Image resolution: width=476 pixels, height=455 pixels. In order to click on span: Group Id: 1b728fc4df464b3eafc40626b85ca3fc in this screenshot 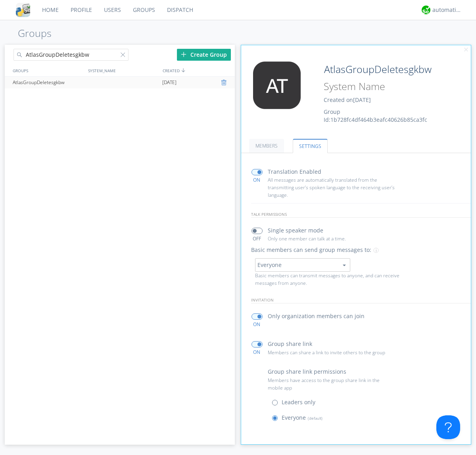, I will do `click(375, 115)`.